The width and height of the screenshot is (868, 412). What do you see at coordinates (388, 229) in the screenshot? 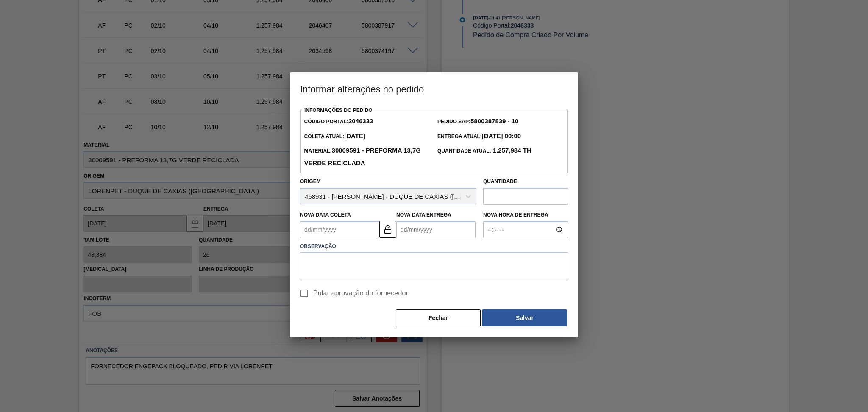
I see `img: locked` at bounding box center [388, 229].